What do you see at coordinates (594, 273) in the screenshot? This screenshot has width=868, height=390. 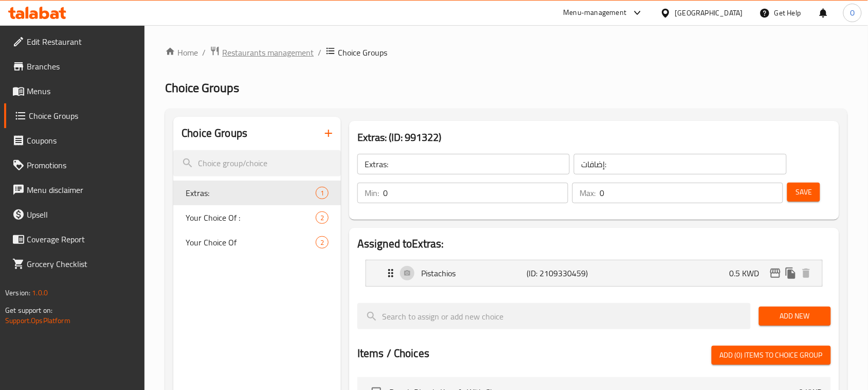 I see `li: Expand` at bounding box center [594, 273].